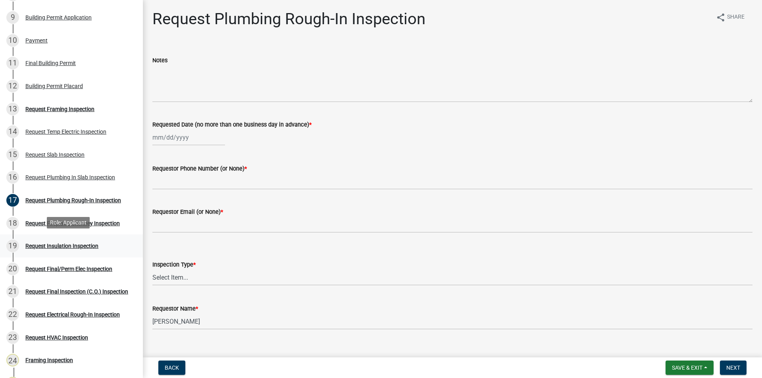  What do you see at coordinates (160, 61) in the screenshot?
I see `label: Notes` at bounding box center [160, 61].